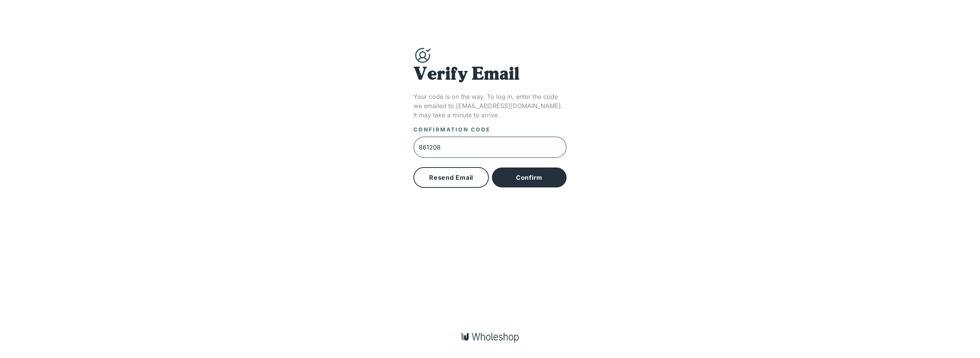 Image resolution: width=980 pixels, height=358 pixels. Describe the element at coordinates (490, 147) in the screenshot. I see `input: Enter confirmation code` at that location.